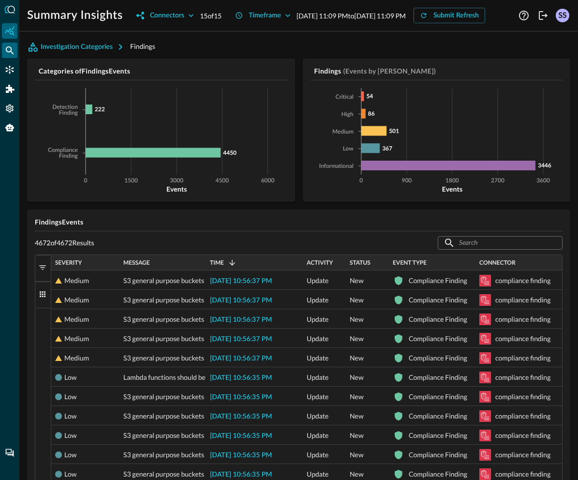 This screenshot has height=480, width=578. I want to click on div: Submit Refresh, so click(456, 15).